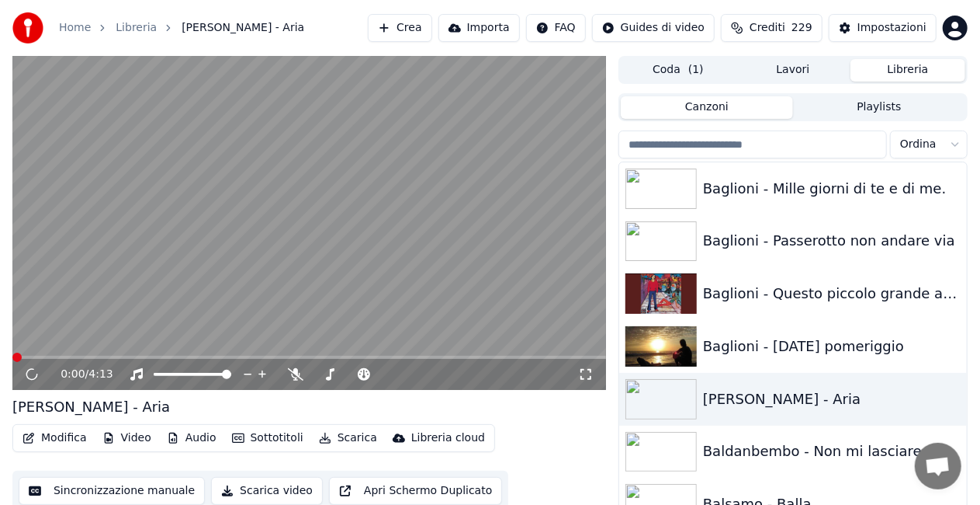 This screenshot has width=980, height=505. Describe the element at coordinates (832, 294) in the screenshot. I see `div: Baglioni - Questo piccolo grande amore` at that location.